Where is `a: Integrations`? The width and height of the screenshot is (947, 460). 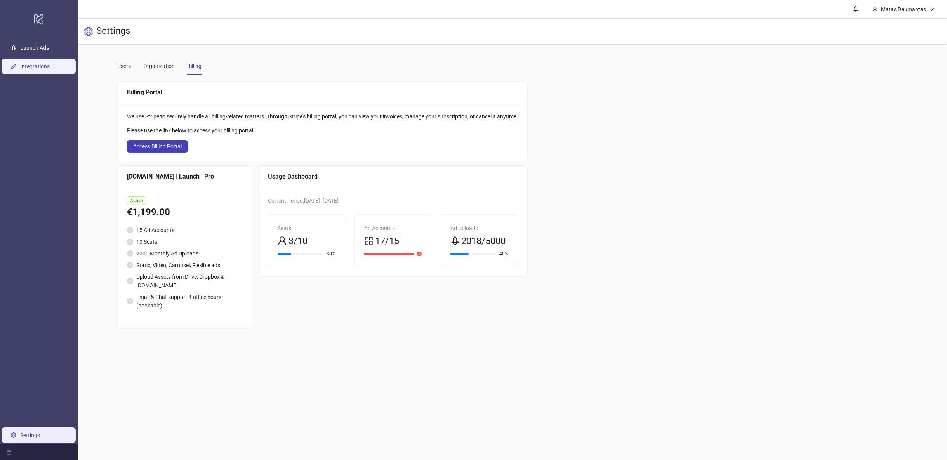
a: Integrations is located at coordinates (35, 66).